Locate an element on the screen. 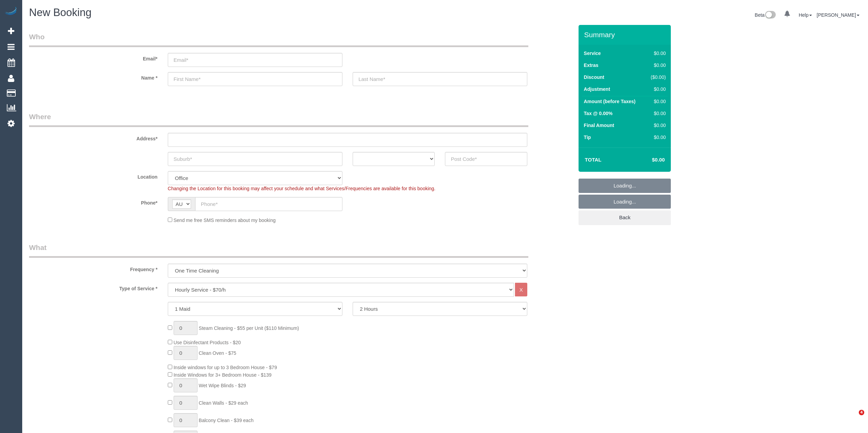 This screenshot has height=433, width=868. label: Adjustment is located at coordinates (597, 89).